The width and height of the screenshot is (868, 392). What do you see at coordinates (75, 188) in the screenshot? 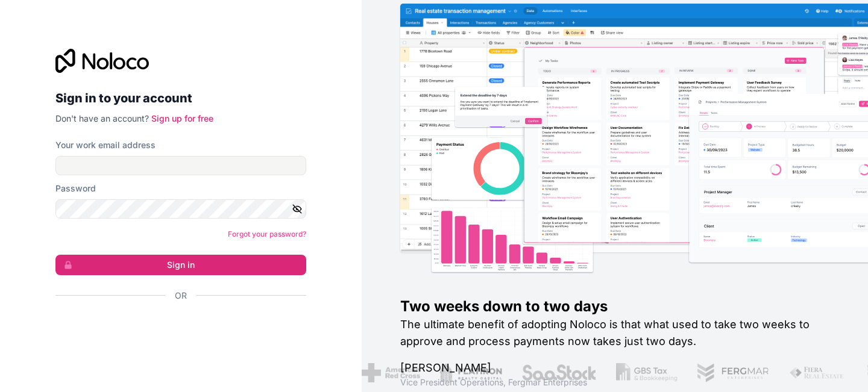
I see `label: Password` at bounding box center [75, 188].